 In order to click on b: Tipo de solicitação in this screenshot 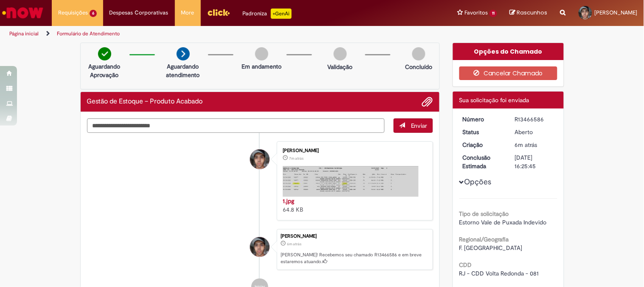, I will do `click(484, 214)`.